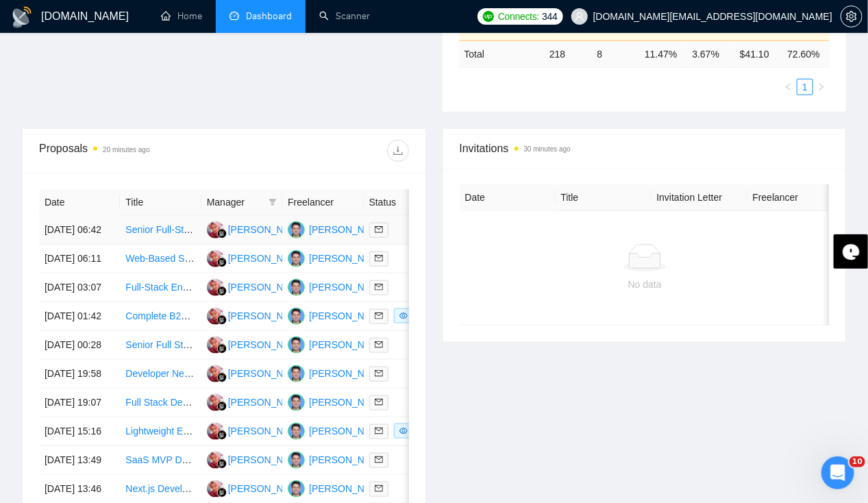 The height and width of the screenshot is (503, 868). I want to click on td: 218, so click(568, 53).